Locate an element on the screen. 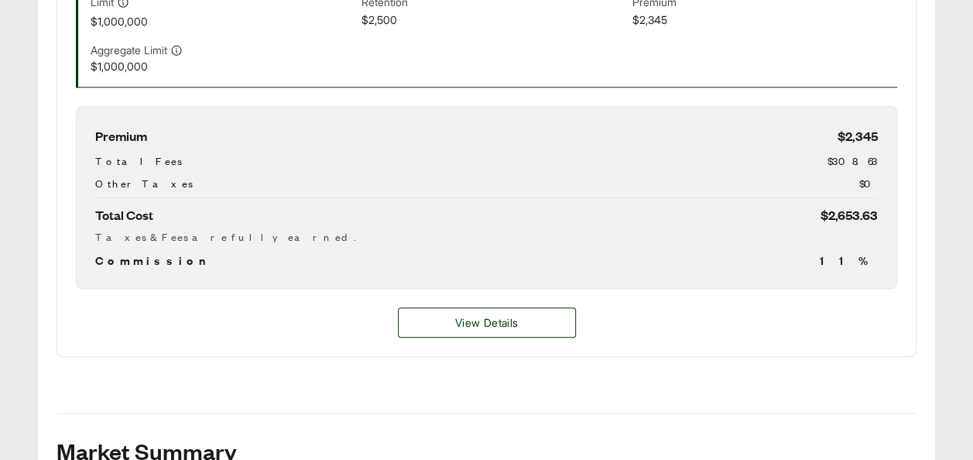 This screenshot has height=460, width=973. span: Other Taxes is located at coordinates (144, 183).